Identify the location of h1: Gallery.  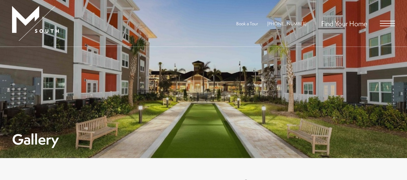
(35, 140).